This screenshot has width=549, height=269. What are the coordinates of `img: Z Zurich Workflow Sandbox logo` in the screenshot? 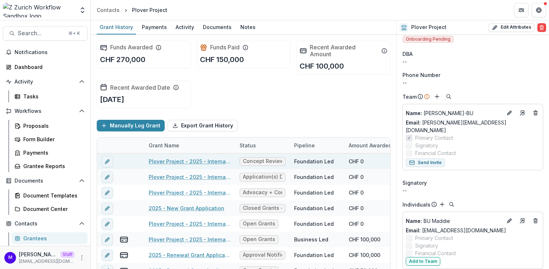 It's located at (39, 10).